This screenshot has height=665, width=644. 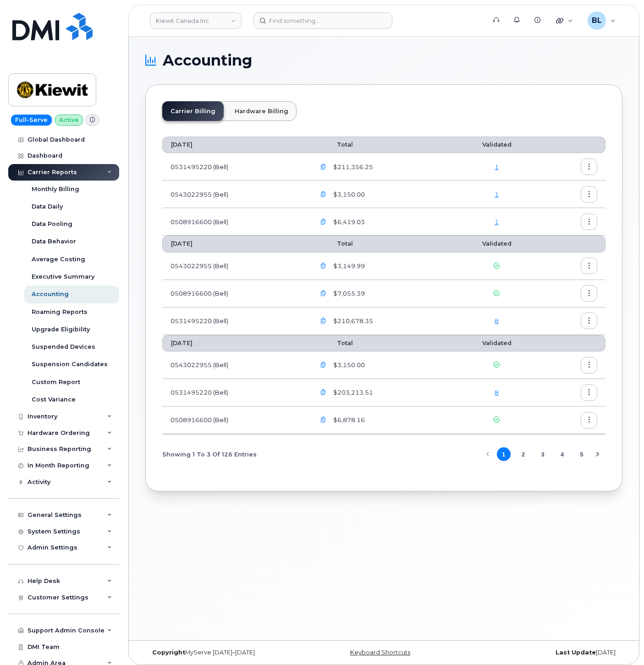 I want to click on span: $3,149.99, so click(x=348, y=266).